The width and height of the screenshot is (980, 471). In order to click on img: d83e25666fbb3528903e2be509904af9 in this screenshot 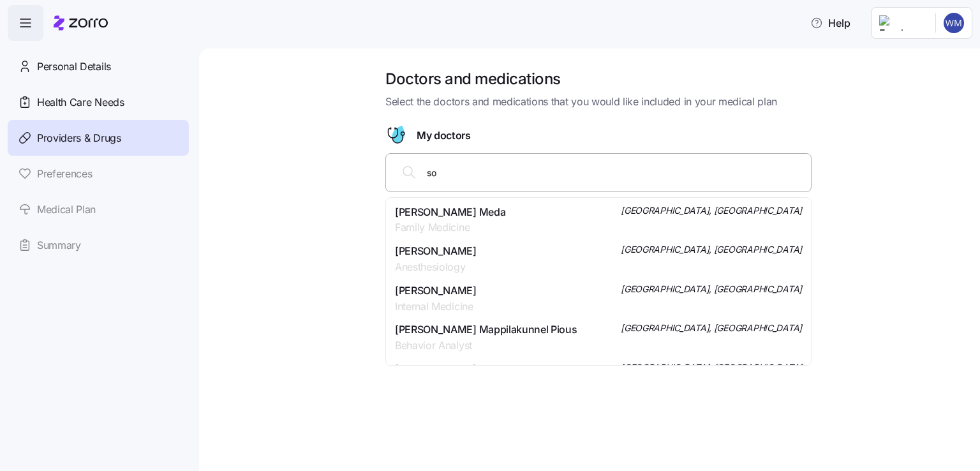, I will do `click(954, 23)`.